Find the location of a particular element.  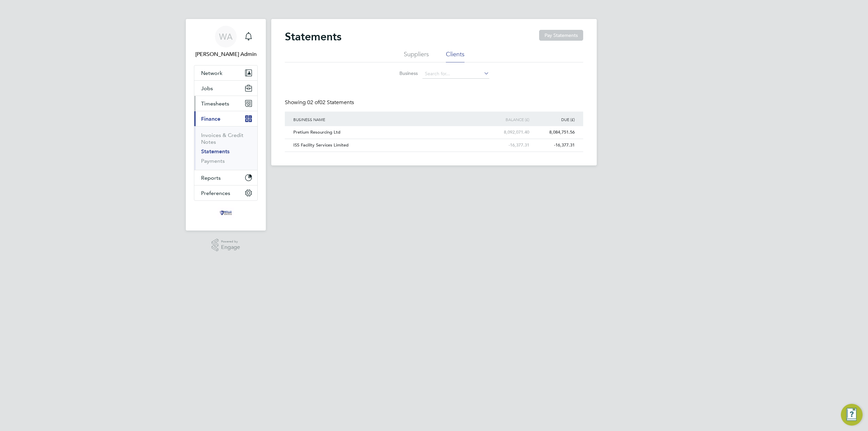

div: Due (£) is located at coordinates (554, 119).